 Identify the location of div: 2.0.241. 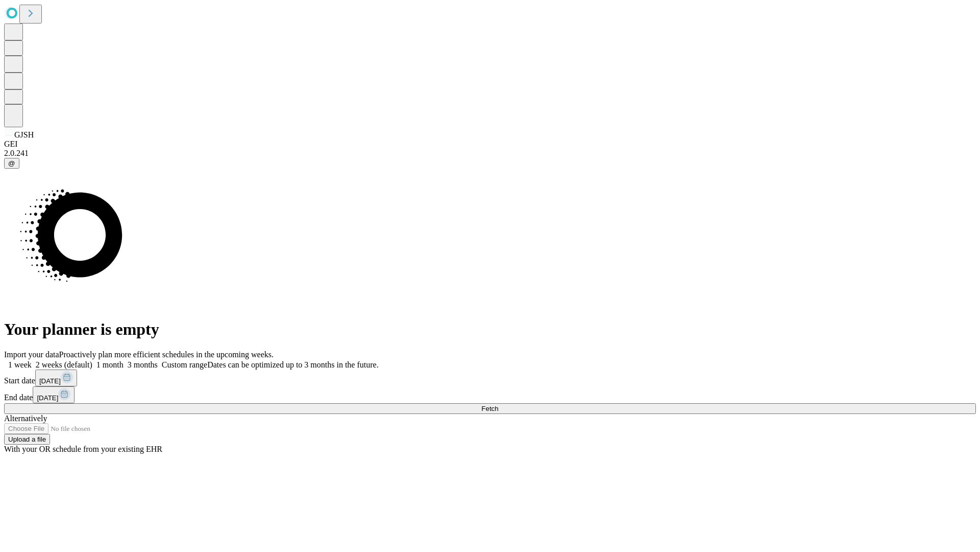
(490, 153).